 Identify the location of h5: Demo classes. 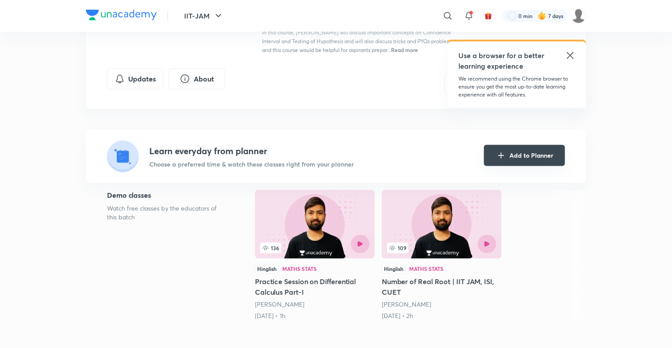
(167, 195).